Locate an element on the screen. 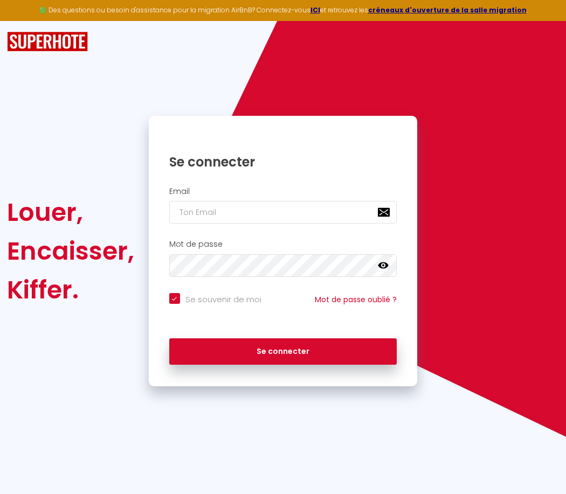  h2: Email is located at coordinates (283, 191).